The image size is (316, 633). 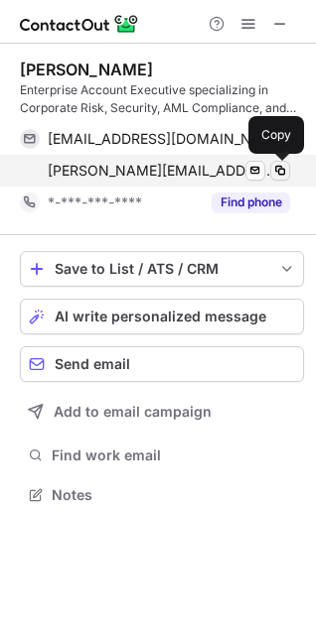 I want to click on button: save-profile-one-click, so click(x=162, y=269).